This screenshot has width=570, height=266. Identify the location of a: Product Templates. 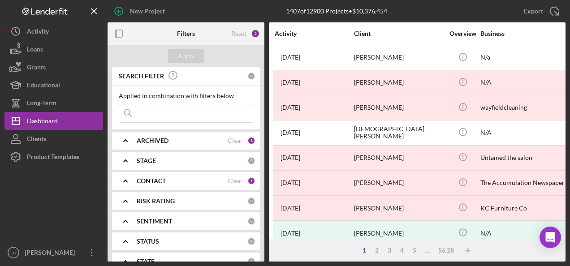
(54, 157).